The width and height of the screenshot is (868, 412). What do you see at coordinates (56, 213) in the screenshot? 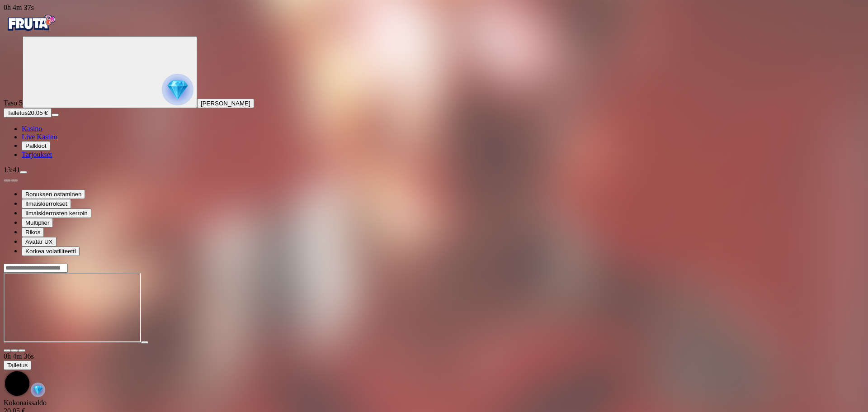
I see `span: Ilmaiskierrosten kerroin` at bounding box center [56, 213].